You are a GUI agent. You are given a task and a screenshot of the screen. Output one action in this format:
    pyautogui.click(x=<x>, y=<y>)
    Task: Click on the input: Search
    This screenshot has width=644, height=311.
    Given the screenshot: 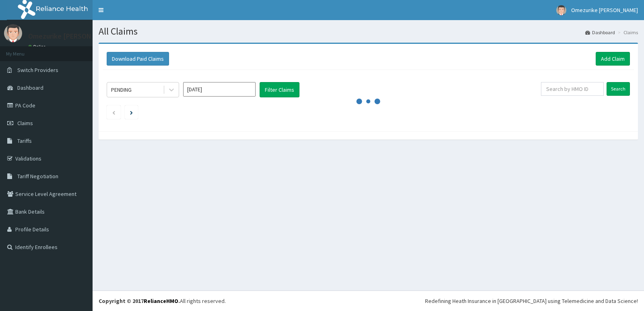 What is the action you would take?
    pyautogui.click(x=618, y=89)
    